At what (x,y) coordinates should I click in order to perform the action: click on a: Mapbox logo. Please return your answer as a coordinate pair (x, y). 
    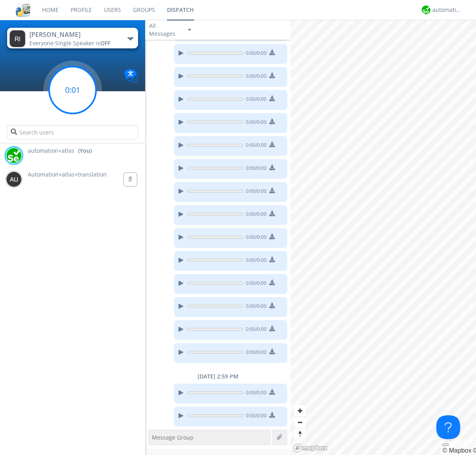
    Looking at the image, I should click on (310, 447).